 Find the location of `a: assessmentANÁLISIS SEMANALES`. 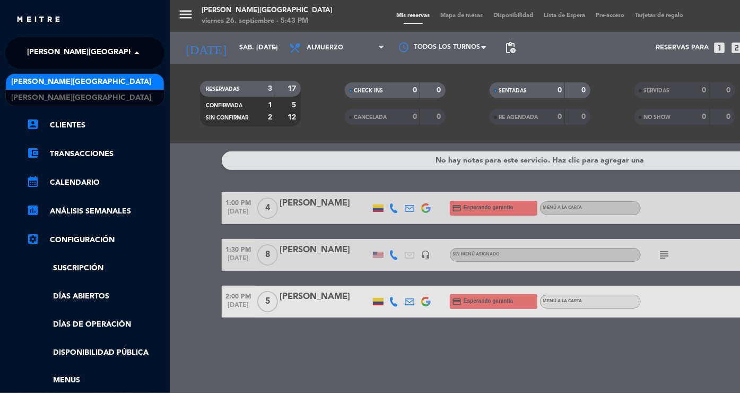

a: assessmentANÁLISIS SEMANALES is located at coordinates (96, 211).